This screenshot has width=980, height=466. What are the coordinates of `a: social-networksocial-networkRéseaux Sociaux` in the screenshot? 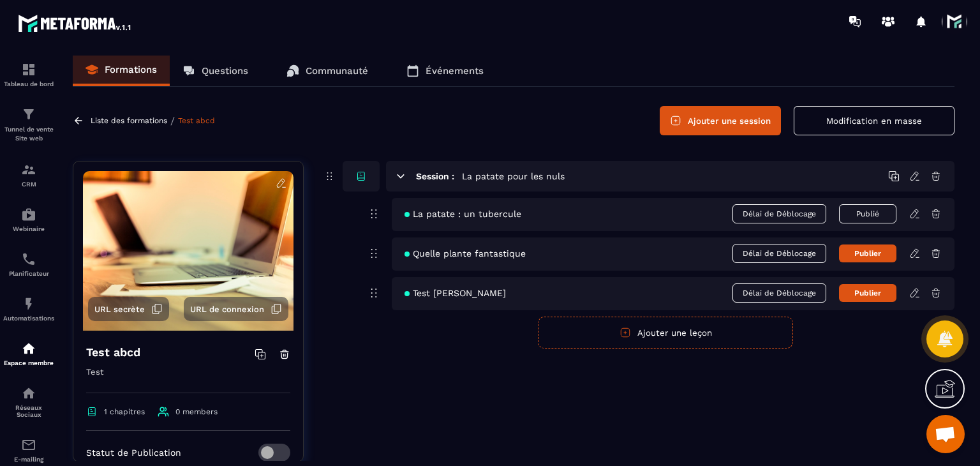 It's located at (29, 402).